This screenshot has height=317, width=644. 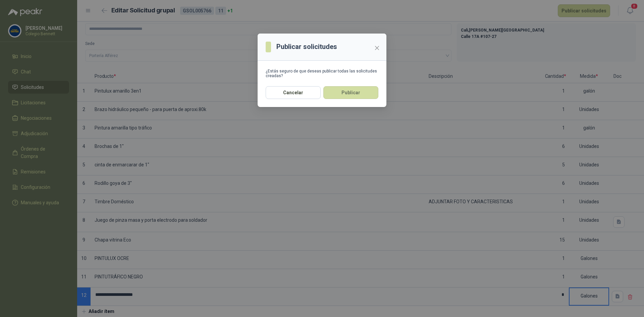 What do you see at coordinates (293, 93) in the screenshot?
I see `button: Cancelar` at bounding box center [293, 93].